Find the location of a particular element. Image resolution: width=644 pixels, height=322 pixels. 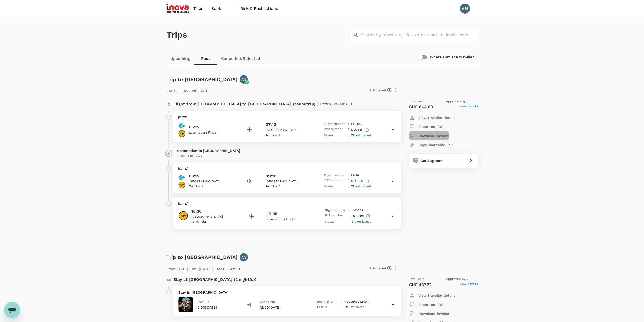

p: H2025062424941 is located at coordinates (357, 302).